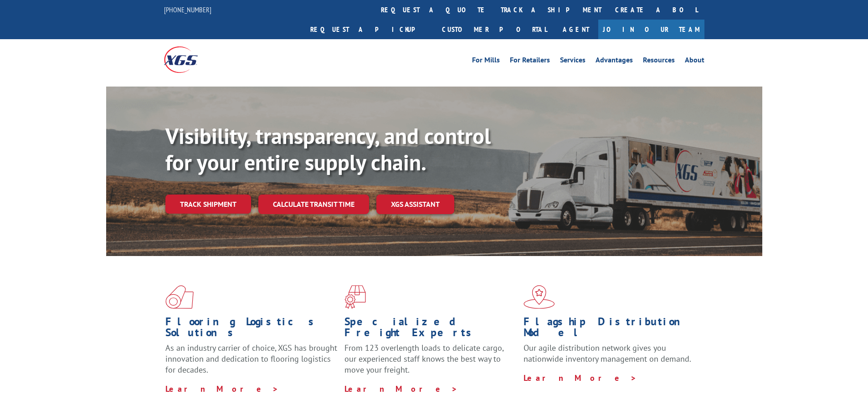 This screenshot has height=415, width=868. I want to click on b: Visibility, transparency, and control for your entire supply chain., so click(328, 149).